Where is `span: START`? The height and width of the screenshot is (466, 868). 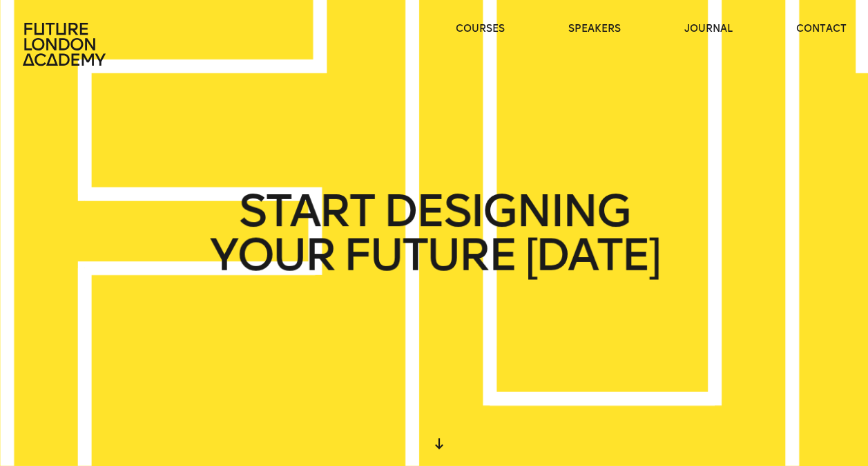
span: START is located at coordinates (306, 211).